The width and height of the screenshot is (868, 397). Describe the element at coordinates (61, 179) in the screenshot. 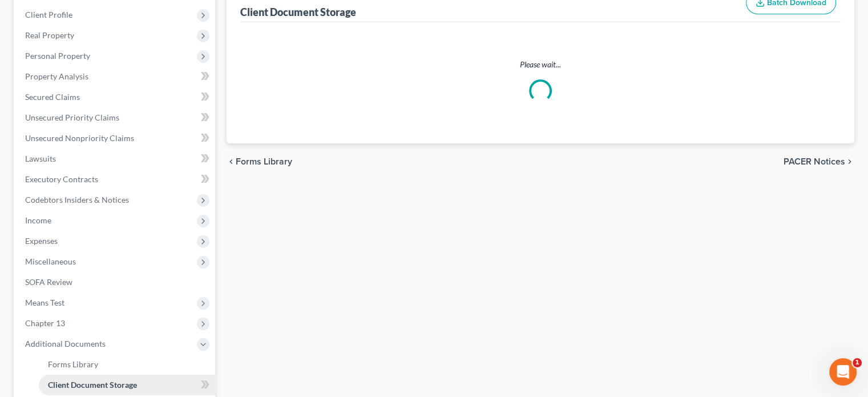

I see `span: Executory Contracts` at that location.